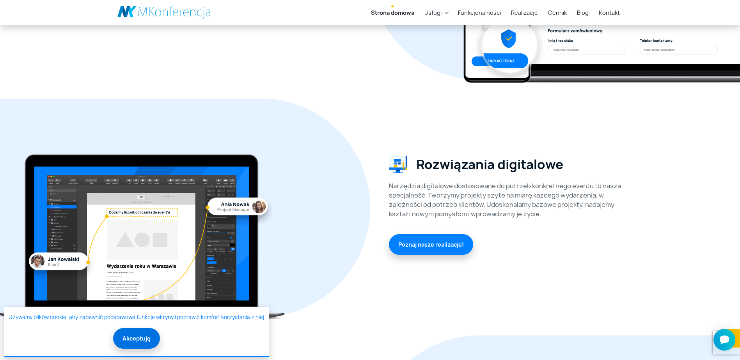  What do you see at coordinates (506, 200) in the screenshot?
I see `div: Narzędzia digitalowe dostosowane do potrzeb konkretnego eventu to nasza specjalność. Tworzymy pro...` at bounding box center [506, 200].